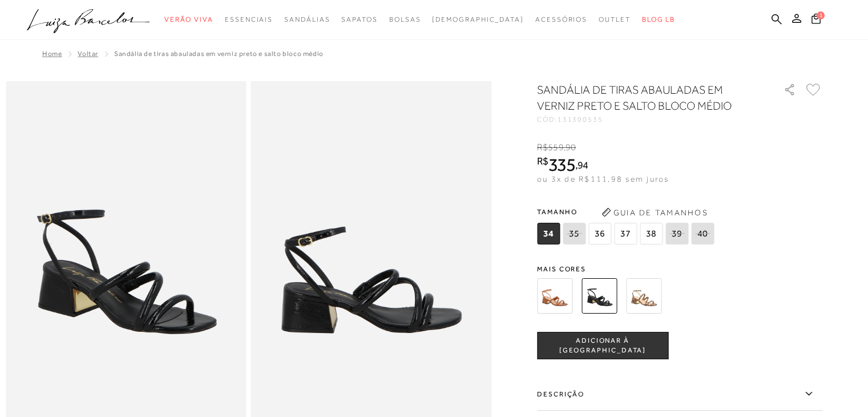 This screenshot has width=868, height=417. I want to click on span: 335, so click(562, 165).